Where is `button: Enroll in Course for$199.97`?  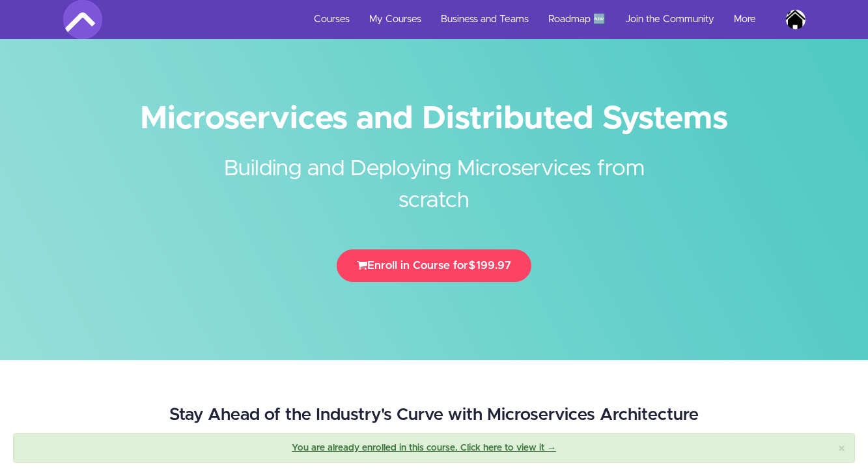 button: Enroll in Course for$199.97 is located at coordinates (434, 265).